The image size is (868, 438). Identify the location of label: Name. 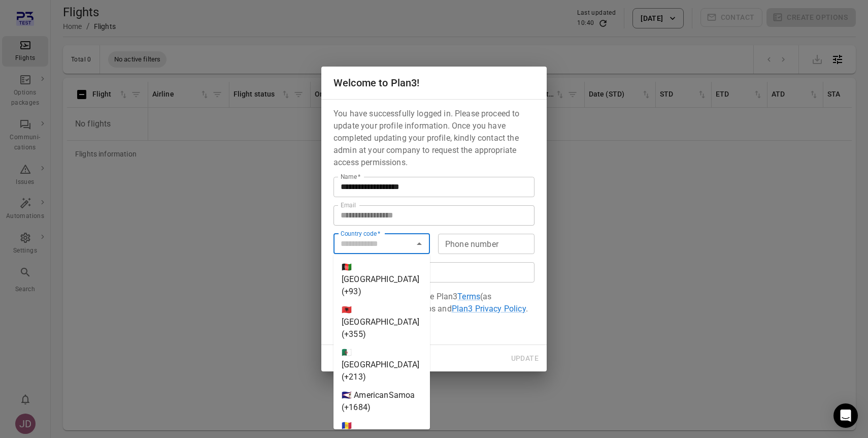
(351, 176).